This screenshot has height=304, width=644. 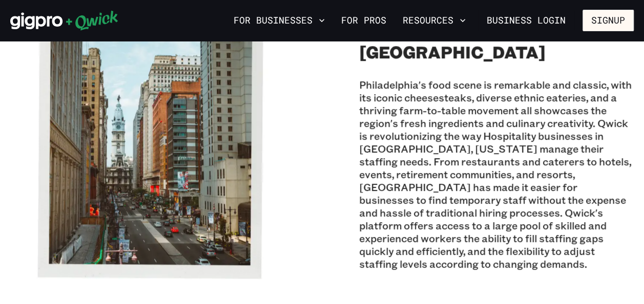 What do you see at coordinates (279, 20) in the screenshot?
I see `button: For Businesses` at bounding box center [279, 20].